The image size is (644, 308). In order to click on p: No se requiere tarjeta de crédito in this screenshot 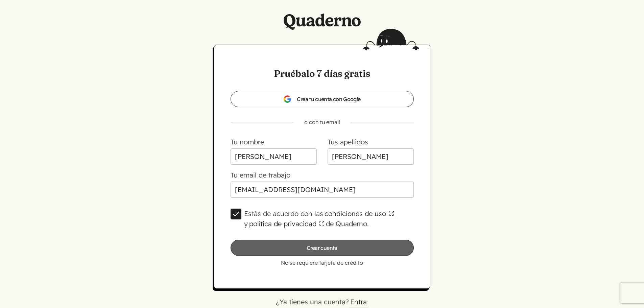, I will do `click(322, 263)`.